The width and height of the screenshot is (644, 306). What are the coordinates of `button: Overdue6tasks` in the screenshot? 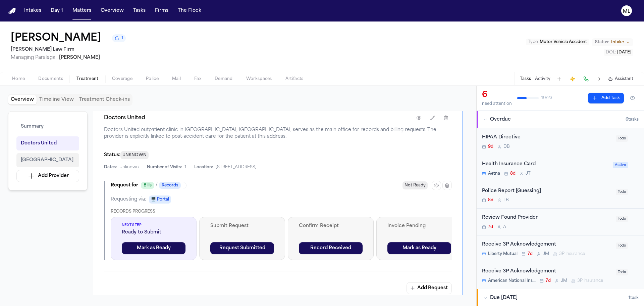 It's located at (561, 120).